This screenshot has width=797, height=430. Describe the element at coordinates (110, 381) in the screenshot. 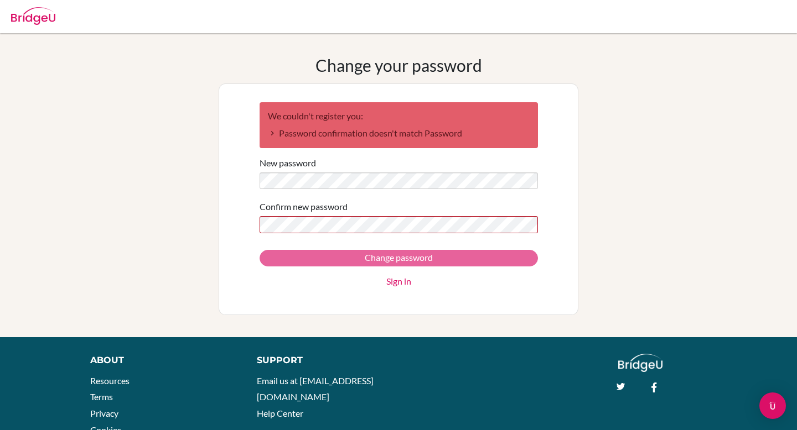

I see `a: Resources` at that location.